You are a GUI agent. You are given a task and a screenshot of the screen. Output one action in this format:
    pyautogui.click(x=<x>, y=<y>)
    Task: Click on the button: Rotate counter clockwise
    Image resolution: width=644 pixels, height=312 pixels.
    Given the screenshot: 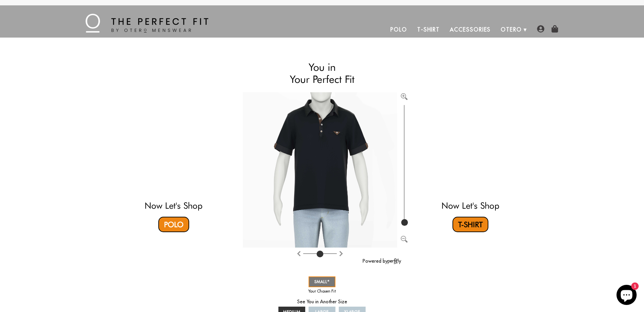 What is the action you would take?
    pyautogui.click(x=341, y=253)
    